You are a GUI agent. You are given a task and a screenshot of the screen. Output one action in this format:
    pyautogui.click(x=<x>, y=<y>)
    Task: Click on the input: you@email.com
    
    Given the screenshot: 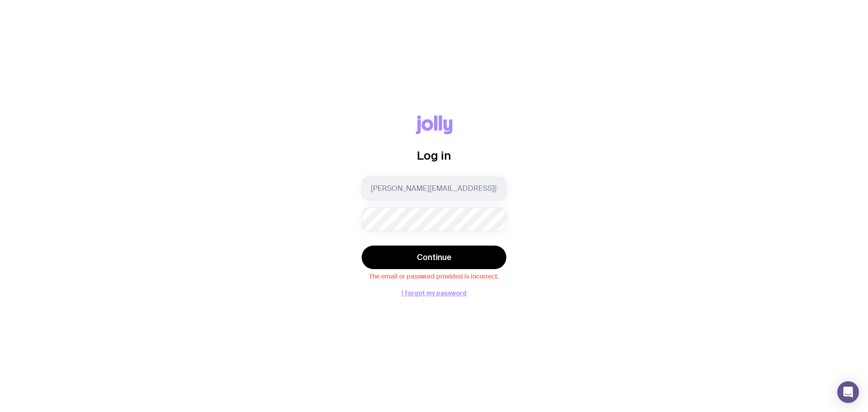 What is the action you would take?
    pyautogui.click(x=434, y=189)
    